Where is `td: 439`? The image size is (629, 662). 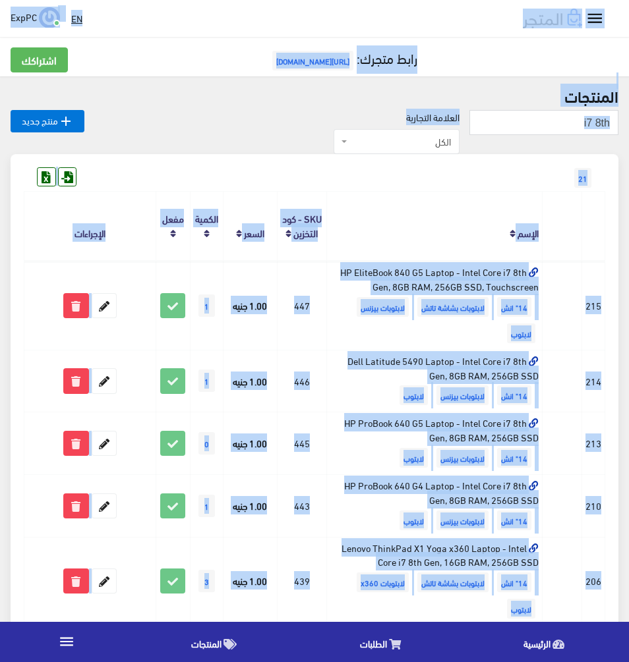
td: 439 is located at coordinates (301, 581).